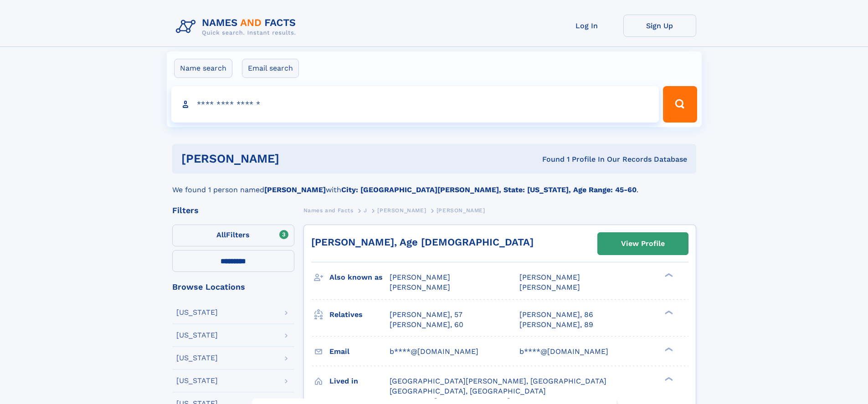  I want to click on a: View Profile, so click(643, 244).